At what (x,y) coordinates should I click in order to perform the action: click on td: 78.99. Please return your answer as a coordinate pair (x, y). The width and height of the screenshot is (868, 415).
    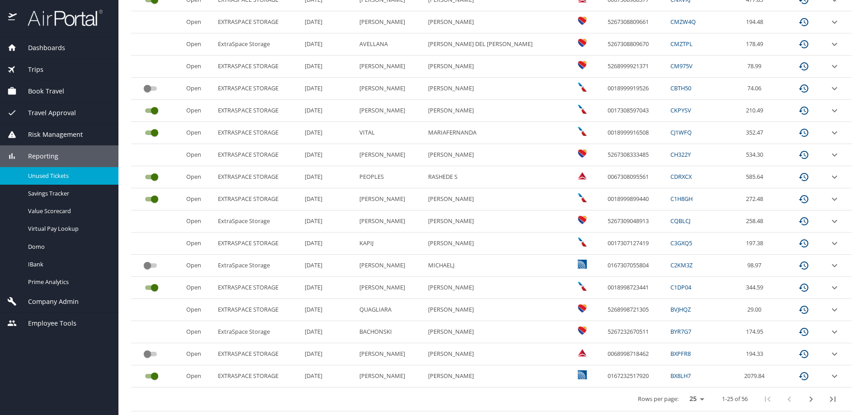
    Looking at the image, I should click on (756, 66).